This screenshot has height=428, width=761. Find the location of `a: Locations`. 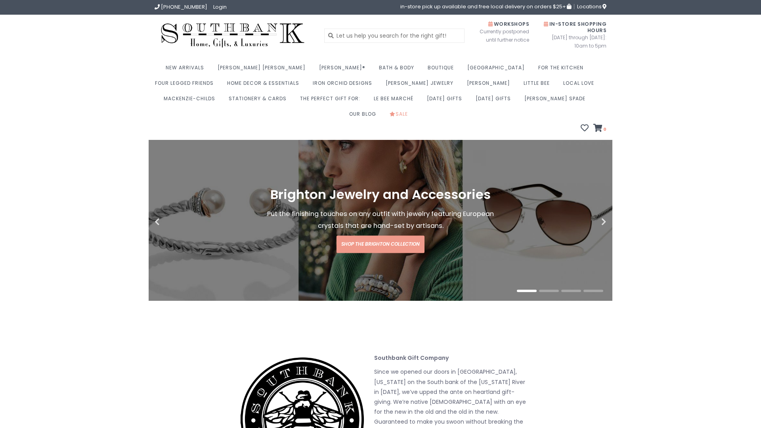

a: Locations is located at coordinates (590, 6).